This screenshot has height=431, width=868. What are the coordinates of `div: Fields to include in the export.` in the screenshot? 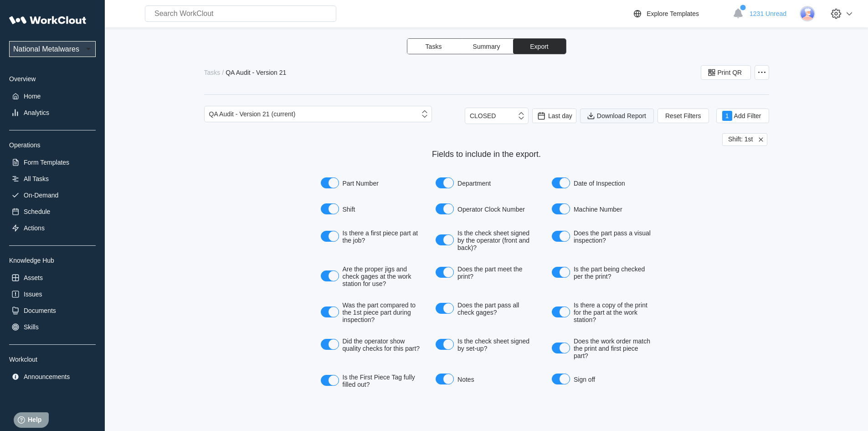 It's located at (486, 154).